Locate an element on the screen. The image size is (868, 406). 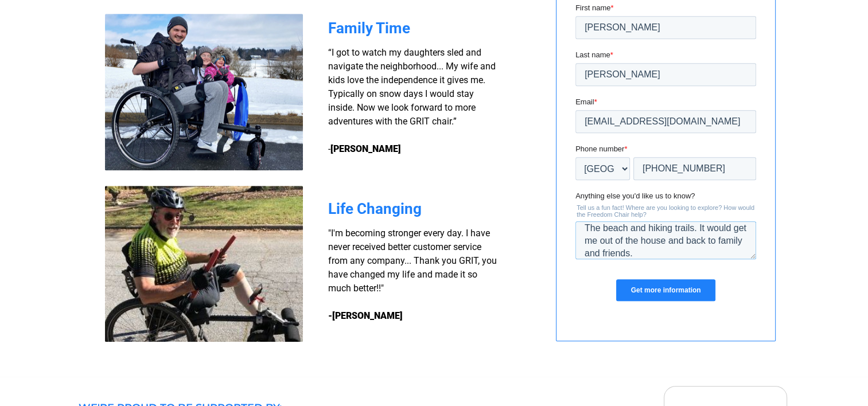
span: "I'm becoming stronger every day. I have never received better customer service from any company.... is located at coordinates (413, 260).